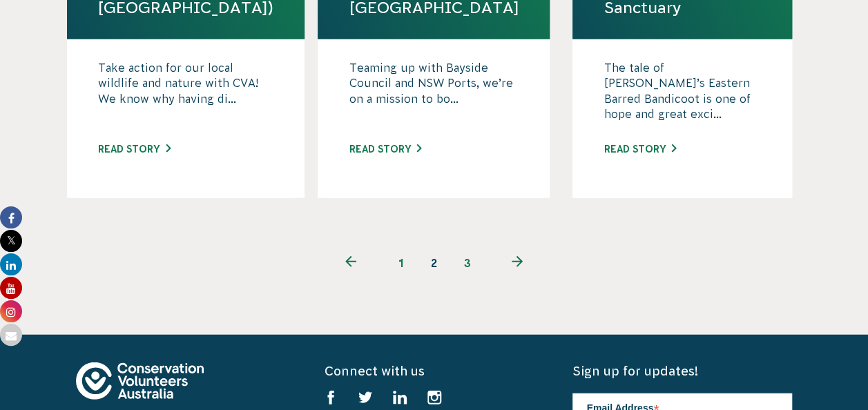 Image resolution: width=868 pixels, height=410 pixels. What do you see at coordinates (468, 263) in the screenshot?
I see `a: 3` at bounding box center [468, 263].